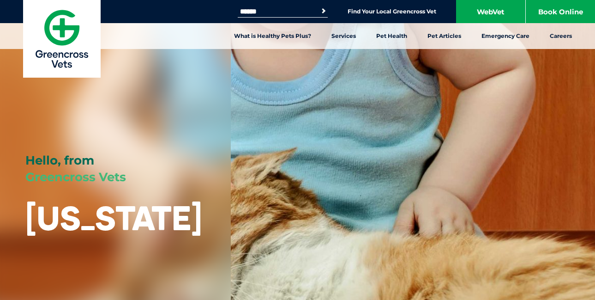 The height and width of the screenshot is (300, 595). I want to click on button: Search, so click(324, 11).